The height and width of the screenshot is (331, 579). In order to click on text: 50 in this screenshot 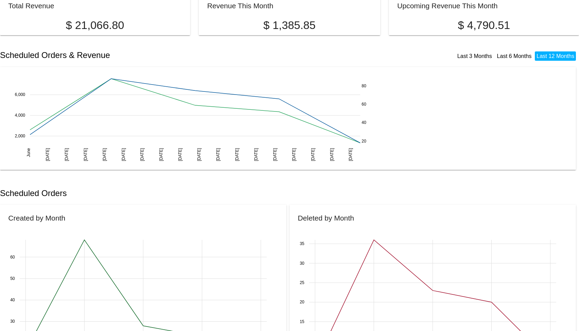, I will do `click(13, 279)`.